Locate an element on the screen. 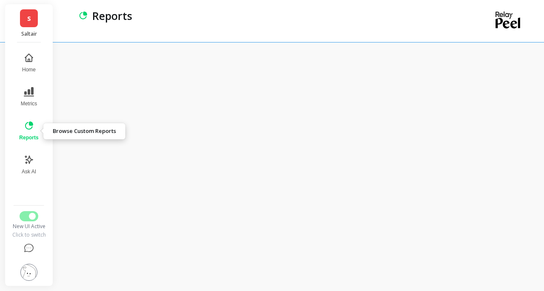 The height and width of the screenshot is (291, 544). span: Metrics is located at coordinates (29, 104).